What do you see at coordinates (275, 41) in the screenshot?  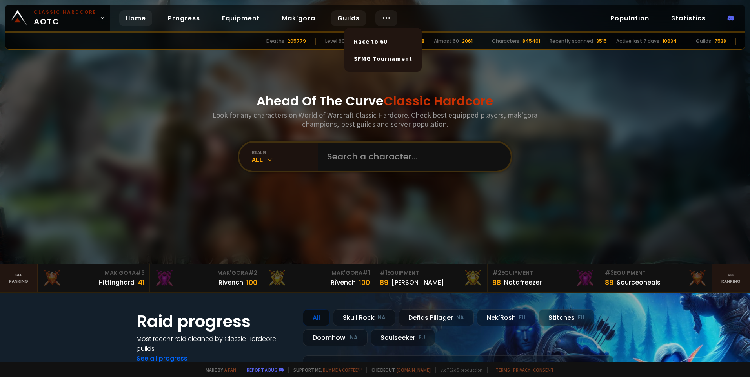 I see `div: Deaths` at bounding box center [275, 41].